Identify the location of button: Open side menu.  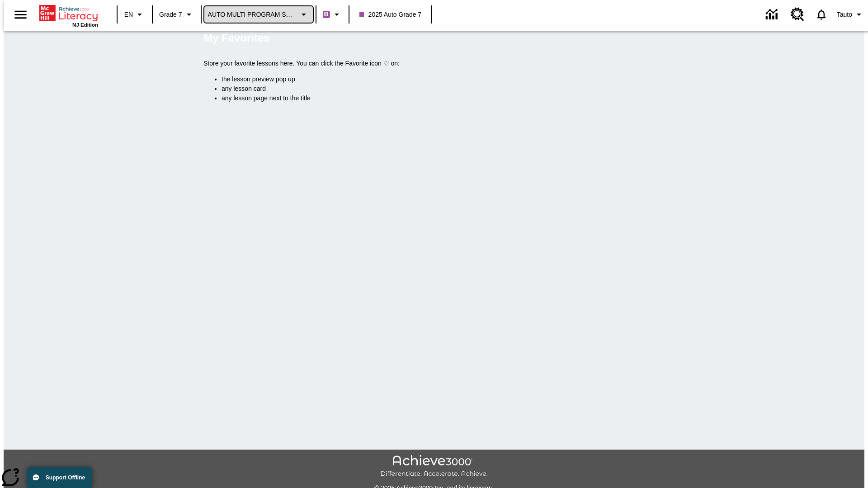
(21, 14).